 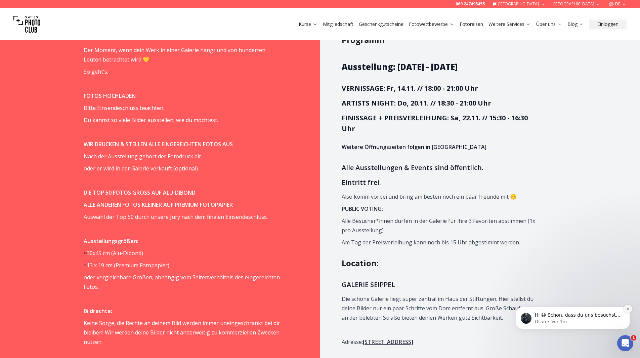 What do you see at coordinates (73, 57) in the screenshot?
I see `p: Message from Osan, sent Vor 1m` at bounding box center [73, 57].